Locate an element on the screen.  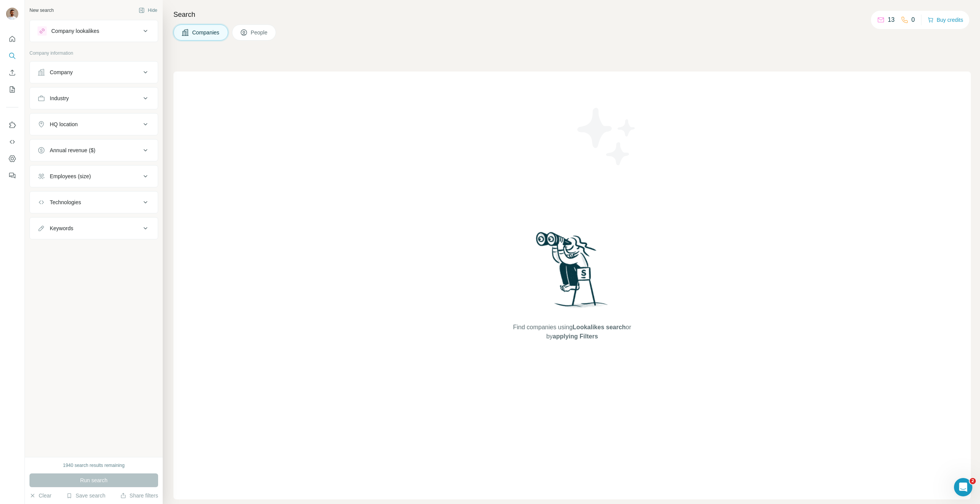
button: Feedback is located at coordinates (12, 175).